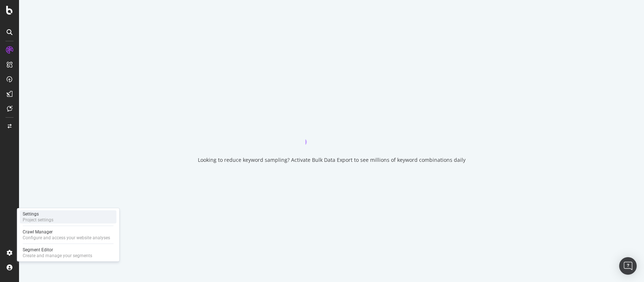 The image size is (644, 282). What do you see at coordinates (68, 217) in the screenshot?
I see `a: SettingsProject settings` at bounding box center [68, 217].